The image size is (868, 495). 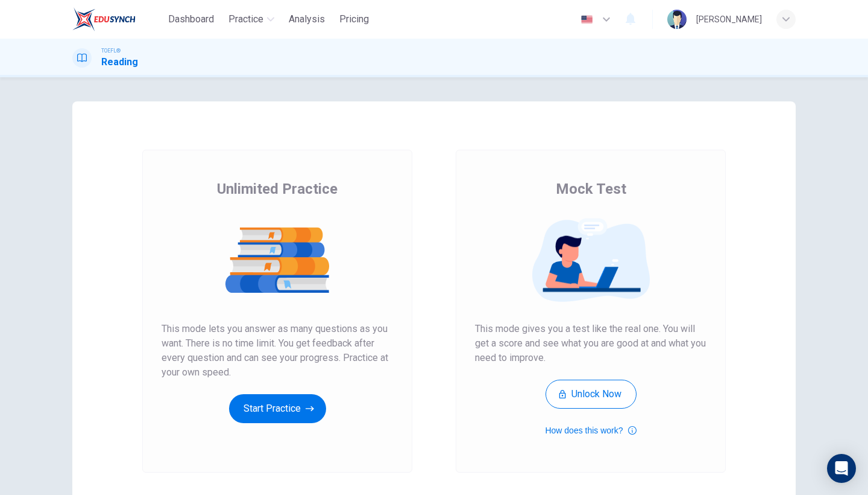 What do you see at coordinates (104, 20) in the screenshot?
I see `img: EduSynch logo` at bounding box center [104, 20].